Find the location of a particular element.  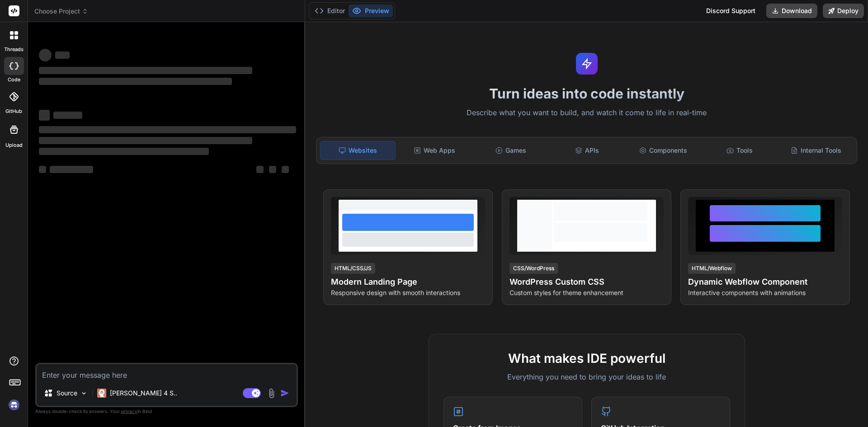

img: Pick Models is located at coordinates (84, 393).